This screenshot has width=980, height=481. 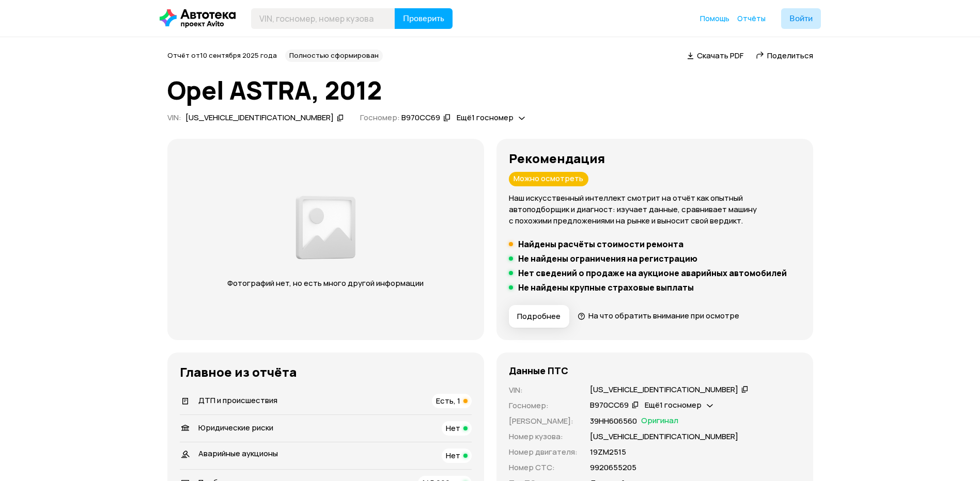 What do you see at coordinates (664, 316) in the screenshot?
I see `span: На что обратить внимание при осмотре` at bounding box center [664, 316].